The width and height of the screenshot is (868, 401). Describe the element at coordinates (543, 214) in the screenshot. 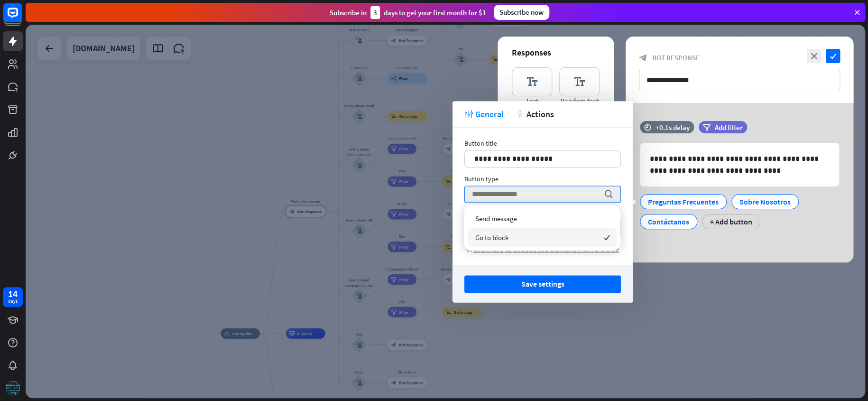

I see `div: Go to` at that location.